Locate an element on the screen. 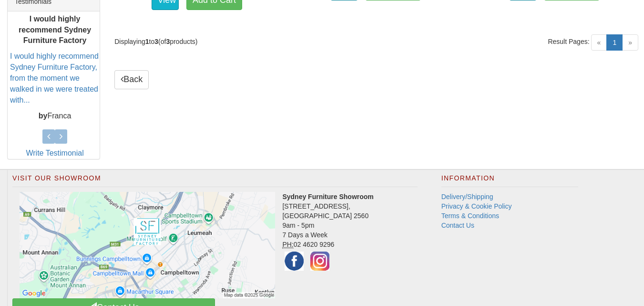 The image size is (644, 306). a: Contact Us is located at coordinates (457, 226).